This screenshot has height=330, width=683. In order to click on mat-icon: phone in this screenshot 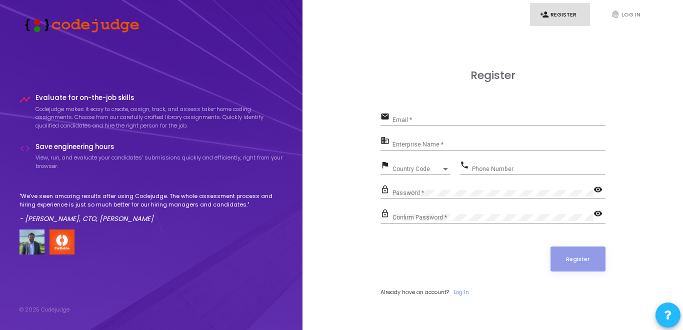, I will do `click(466, 166)`.